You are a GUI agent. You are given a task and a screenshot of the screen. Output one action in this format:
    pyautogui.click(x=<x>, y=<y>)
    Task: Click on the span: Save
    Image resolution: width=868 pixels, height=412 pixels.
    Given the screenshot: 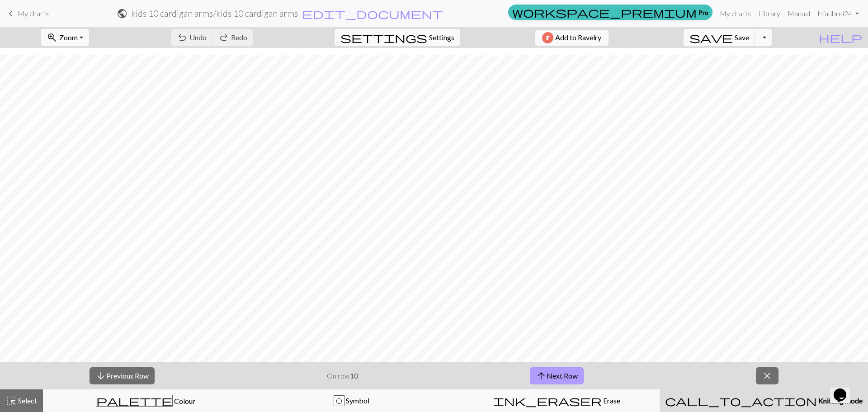 What is the action you would take?
    pyautogui.click(x=742, y=37)
    